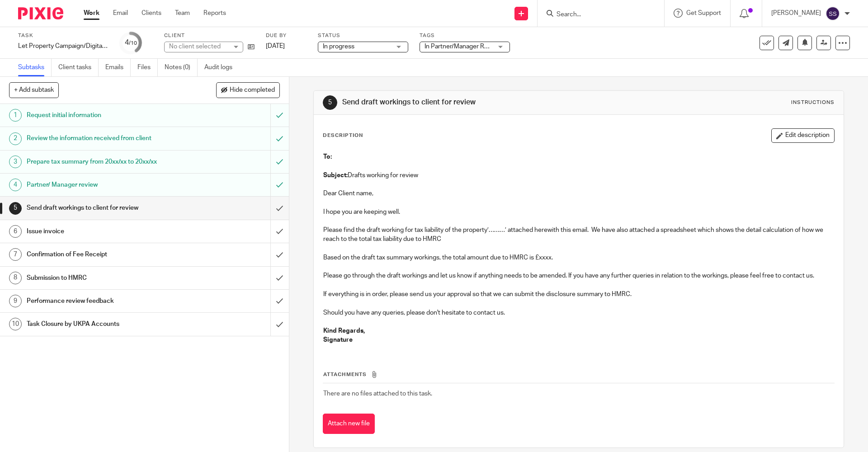 The height and width of the screenshot is (452, 868). I want to click on p: Please find the draft working for tax liability of the property’………’ attached herewith this email..., so click(578, 234).